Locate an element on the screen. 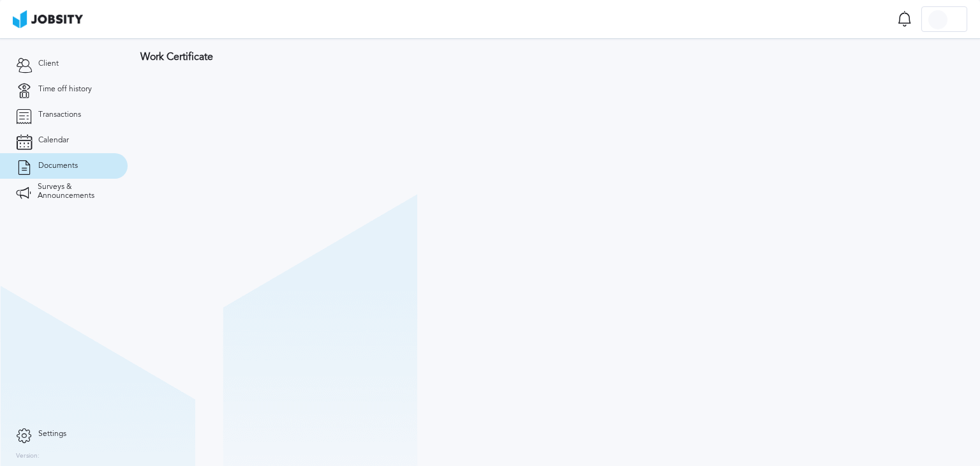  span: Surveys & Announcements is located at coordinates (75, 191).